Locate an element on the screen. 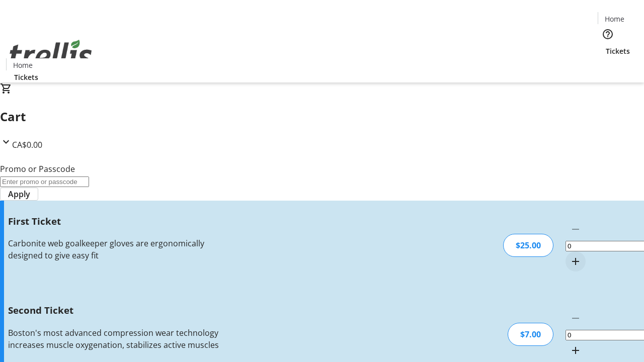  img: Orient E2E Organization WkPF0xhkgB's Logo is located at coordinates (51, 54).